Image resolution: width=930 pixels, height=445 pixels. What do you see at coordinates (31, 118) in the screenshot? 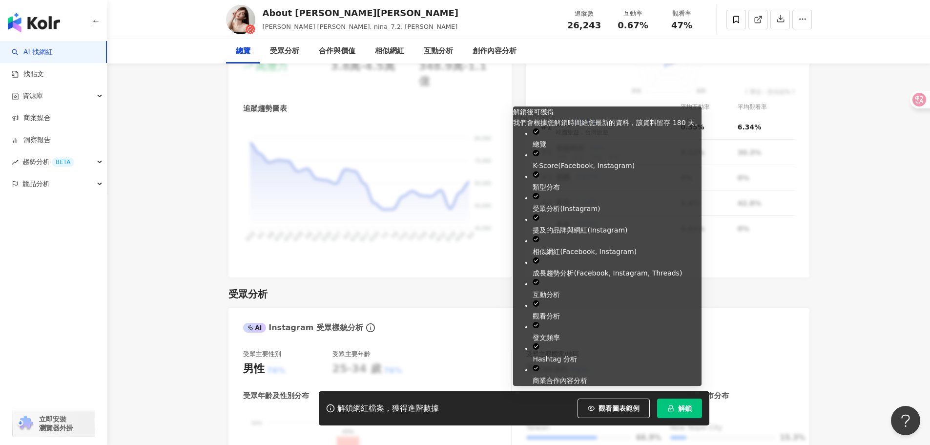
I see `a: 商案媒合` at bounding box center [31, 118].